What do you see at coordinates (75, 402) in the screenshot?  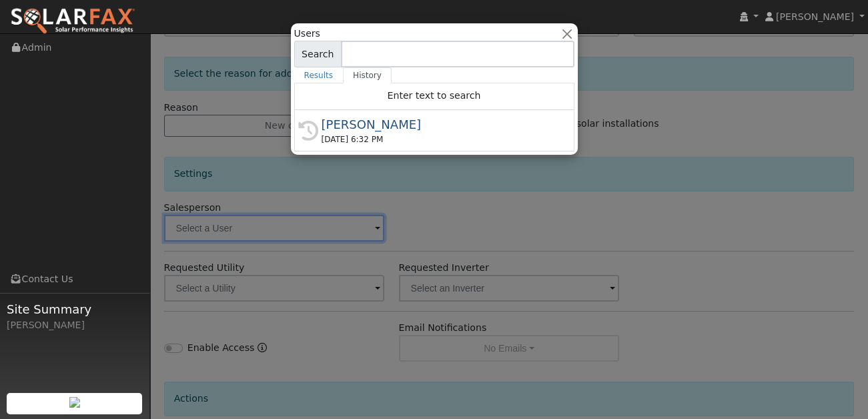 I see `img: retrieve` at bounding box center [75, 402].